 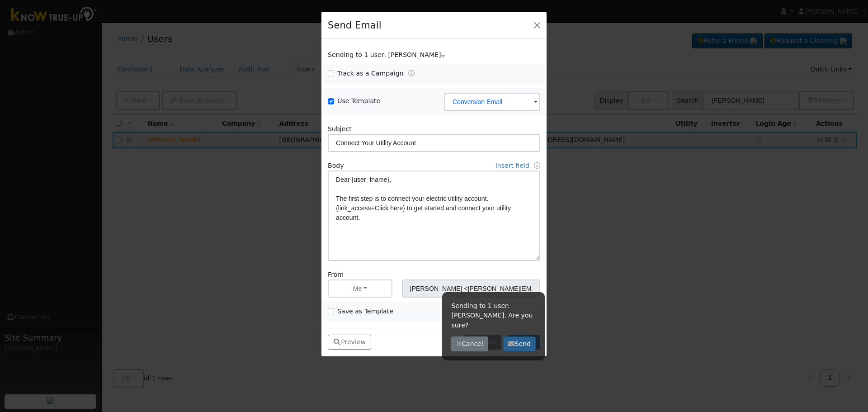 What do you see at coordinates (371, 73) in the screenshot?
I see `label: Track as a Campaign` at bounding box center [371, 73].